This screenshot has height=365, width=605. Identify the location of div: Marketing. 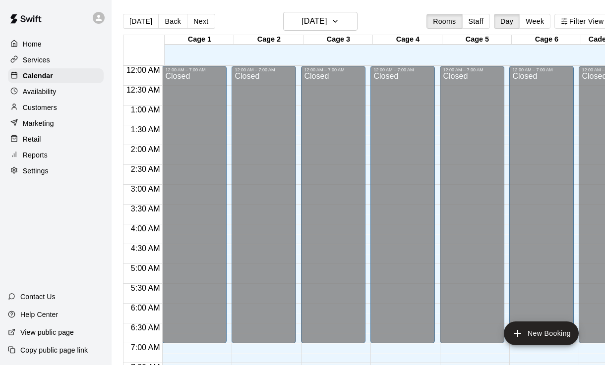
(56, 123).